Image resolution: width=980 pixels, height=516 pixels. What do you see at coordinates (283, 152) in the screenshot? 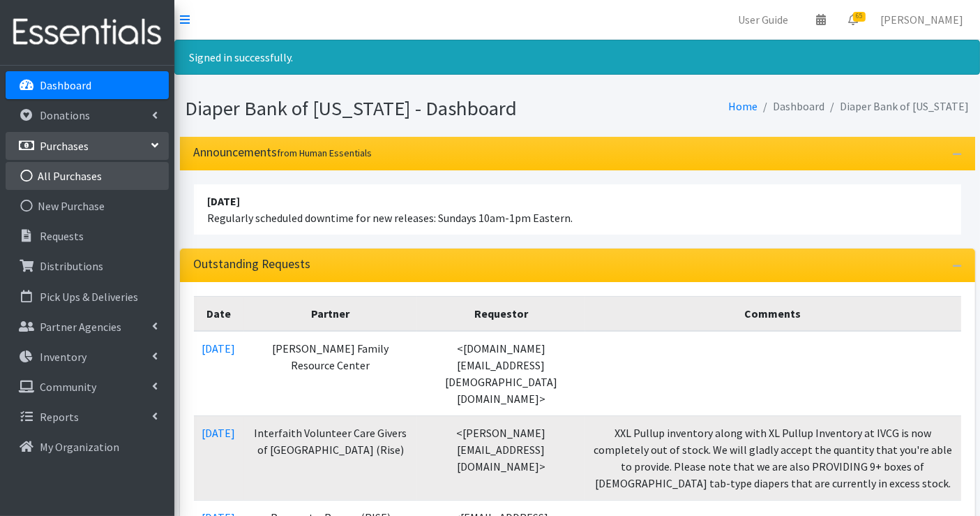
I see `h3: Announcements` at bounding box center [283, 152].